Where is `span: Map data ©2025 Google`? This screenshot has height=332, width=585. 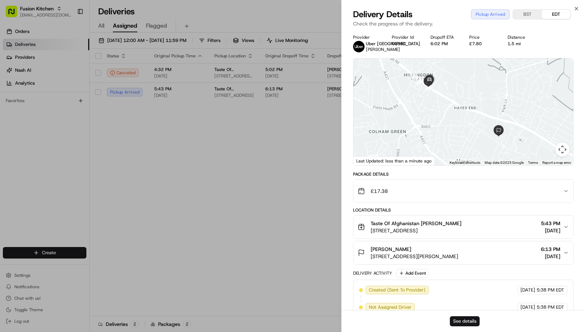 span: Map data ©2025 Google is located at coordinates (504, 162).